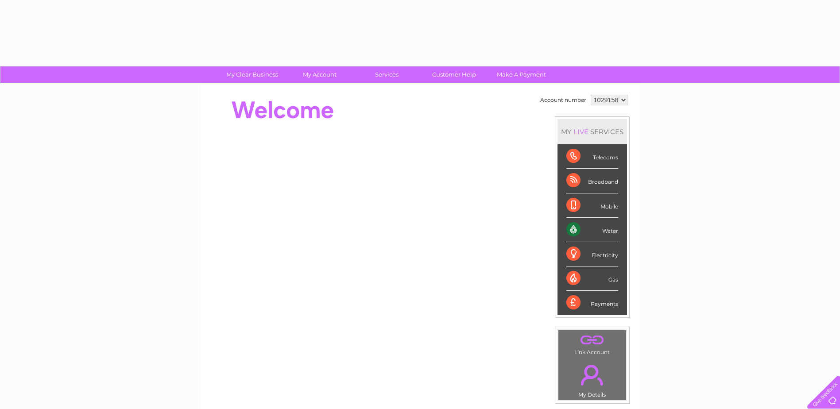  Describe the element at coordinates (387, 74) in the screenshot. I see `a: Services` at that location.